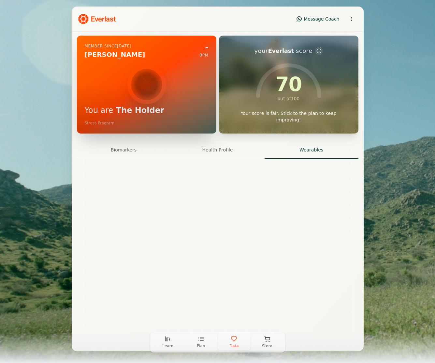 The width and height of the screenshot is (435, 363). Describe the element at coordinates (283, 51) in the screenshot. I see `h2: your score` at that location.